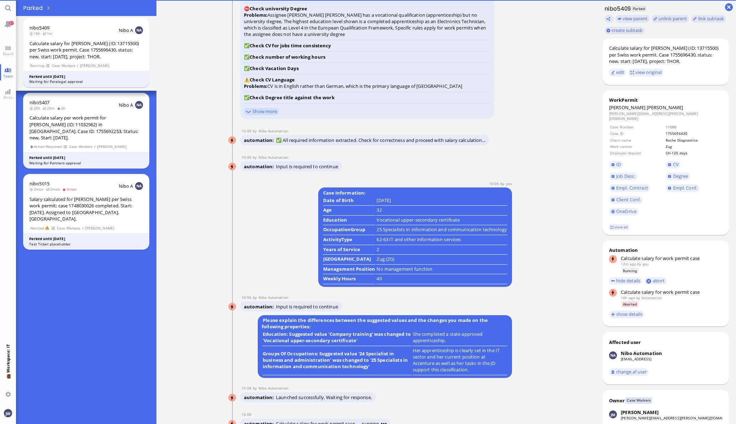 Image resolution: width=736 pixels, height=424 pixels. What do you see at coordinates (36, 33) in the screenshot?
I see `span: 18h` at bounding box center [36, 33].